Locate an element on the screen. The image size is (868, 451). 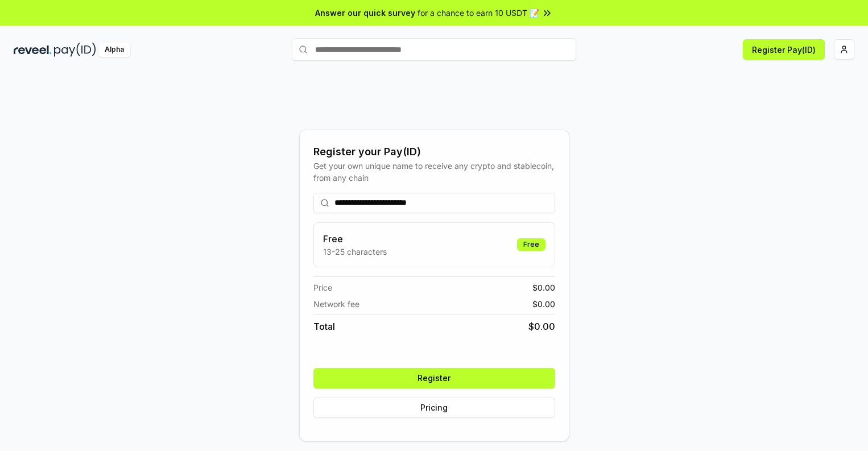
div: Get your own unique name to receive any crypto and stablecoin, from any chain is located at coordinates (434, 172).